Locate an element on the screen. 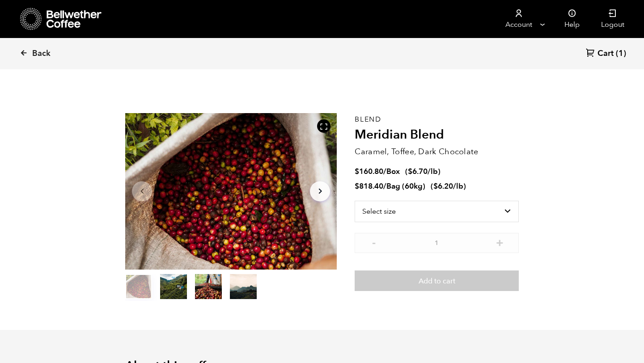 The image size is (644, 363). button: Add to cart is located at coordinates (436, 280).